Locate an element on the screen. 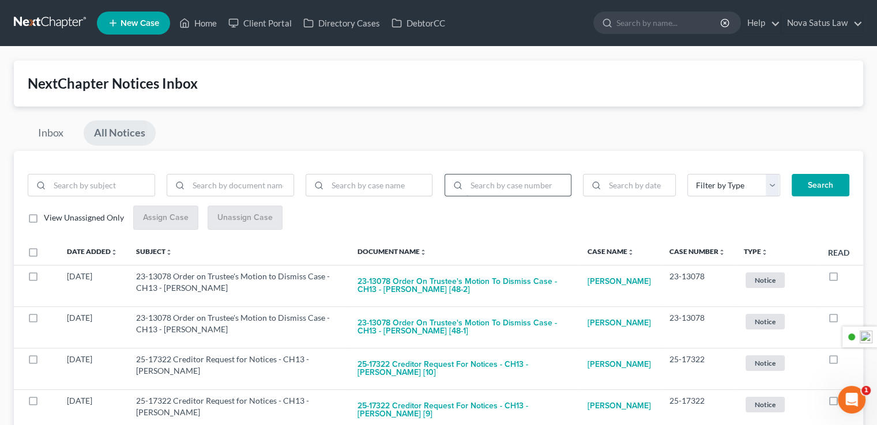  a: Directory Cases is located at coordinates (341, 23).